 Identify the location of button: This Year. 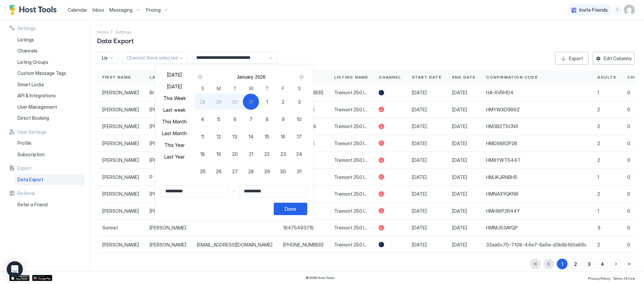
(174, 145).